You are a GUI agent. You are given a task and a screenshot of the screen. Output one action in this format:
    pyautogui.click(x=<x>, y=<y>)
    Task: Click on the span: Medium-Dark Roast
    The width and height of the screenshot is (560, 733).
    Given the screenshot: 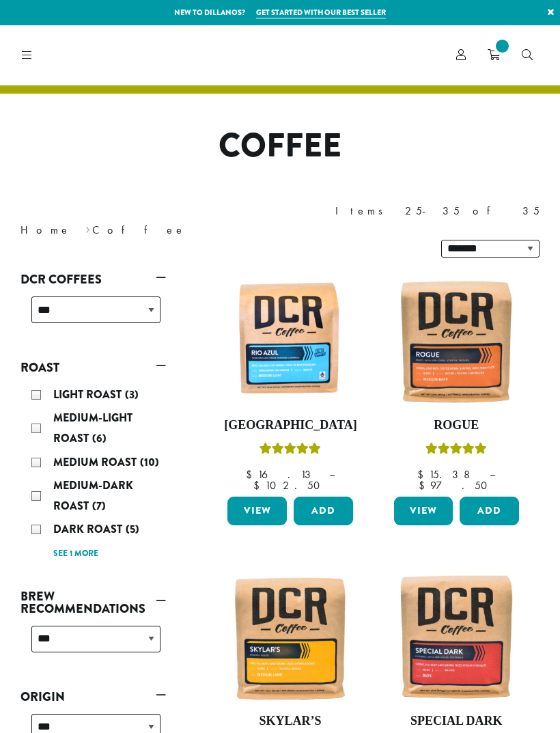 What is the action you would take?
    pyautogui.click(x=93, y=495)
    